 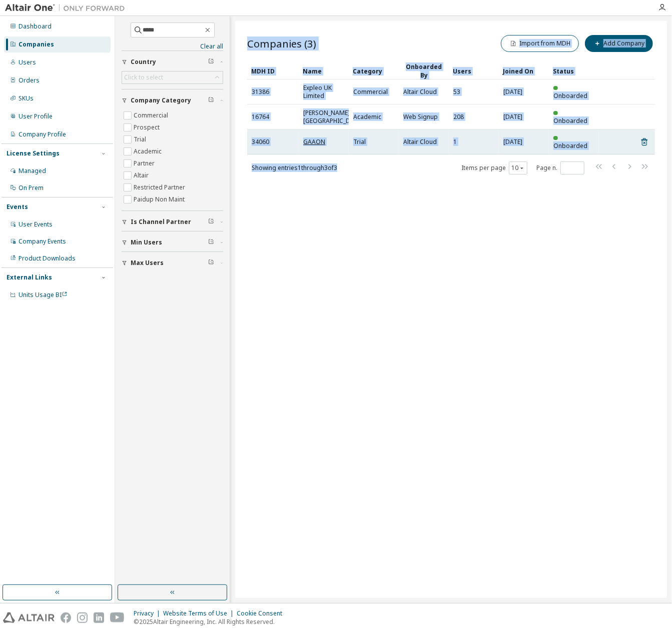 I want to click on div: Joined On, so click(x=524, y=71).